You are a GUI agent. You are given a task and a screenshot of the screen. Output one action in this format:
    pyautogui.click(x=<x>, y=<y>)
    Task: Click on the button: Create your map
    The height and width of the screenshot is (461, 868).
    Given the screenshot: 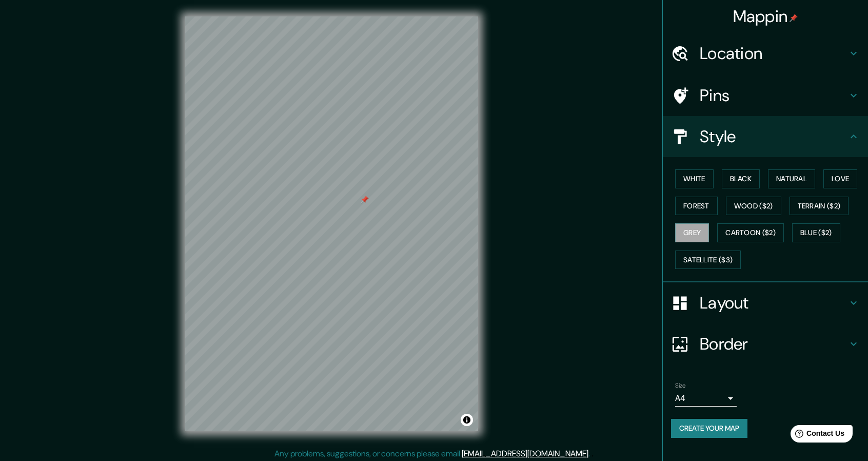 What is the action you would take?
    pyautogui.click(x=709, y=428)
    